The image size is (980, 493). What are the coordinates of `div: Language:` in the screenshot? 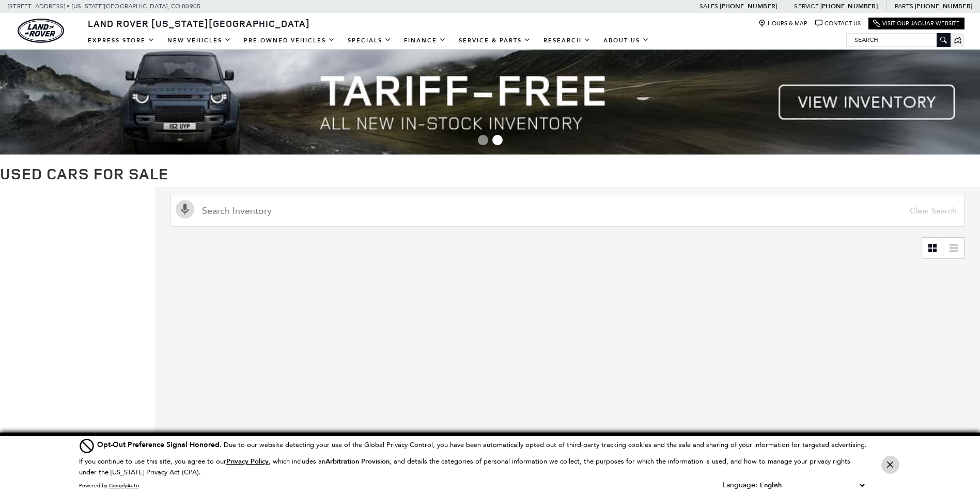 It's located at (740, 485).